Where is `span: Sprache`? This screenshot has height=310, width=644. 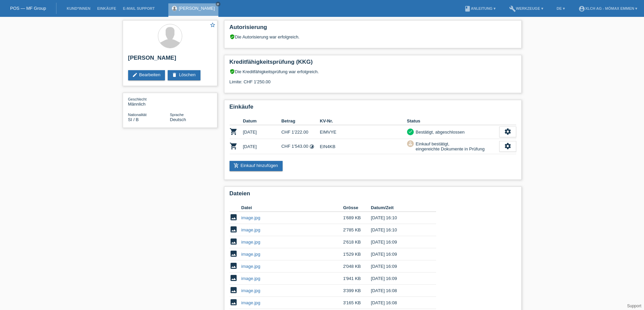
span: Sprache is located at coordinates (177, 115).